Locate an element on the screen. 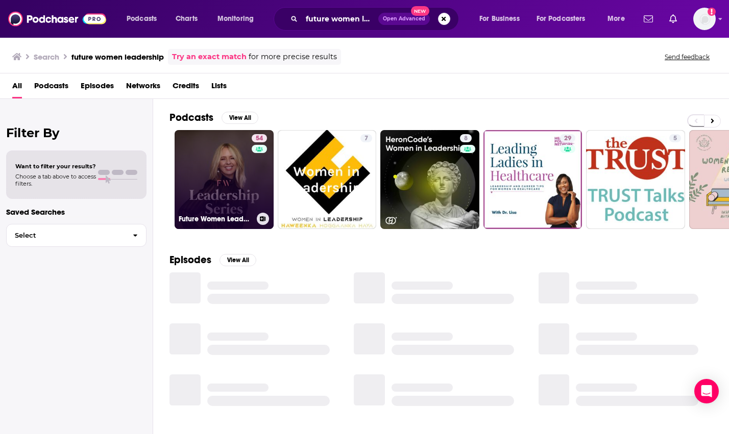 The width and height of the screenshot is (729, 434). a: Networks is located at coordinates (143, 88).